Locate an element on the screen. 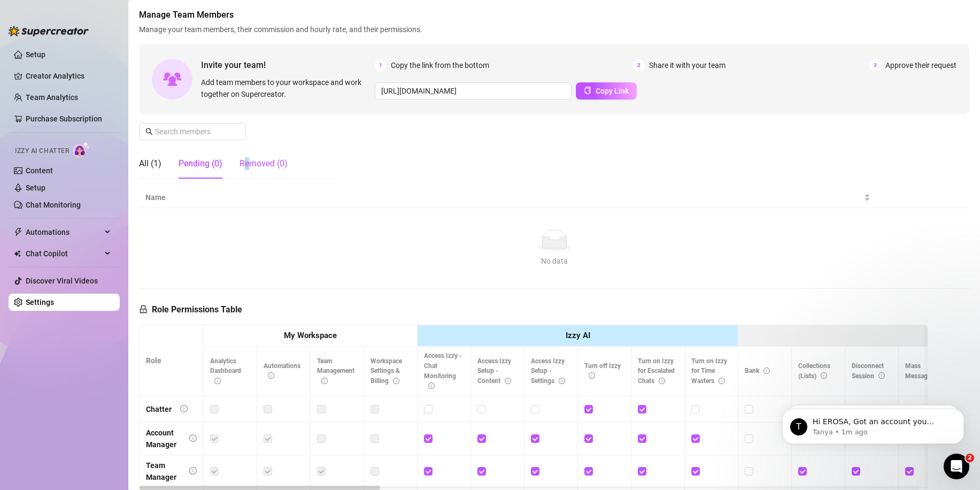 The height and width of the screenshot is (490, 980). div: No data is located at coordinates (554, 261).